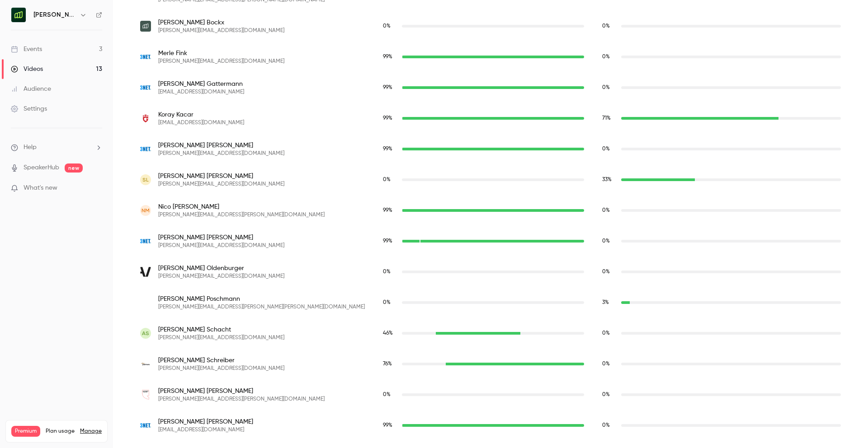  Describe the element at coordinates (388, 333) in the screenshot. I see `span: 46 %` at that location.